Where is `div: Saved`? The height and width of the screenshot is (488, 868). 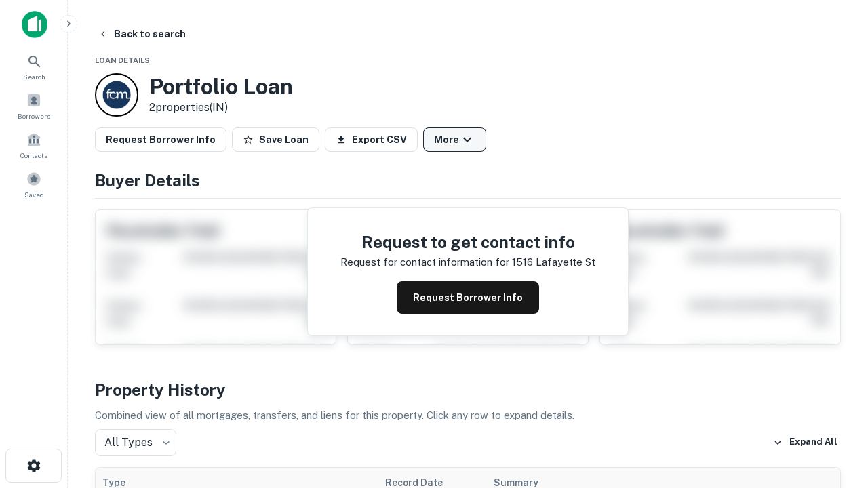
div: Saved is located at coordinates (34, 185).